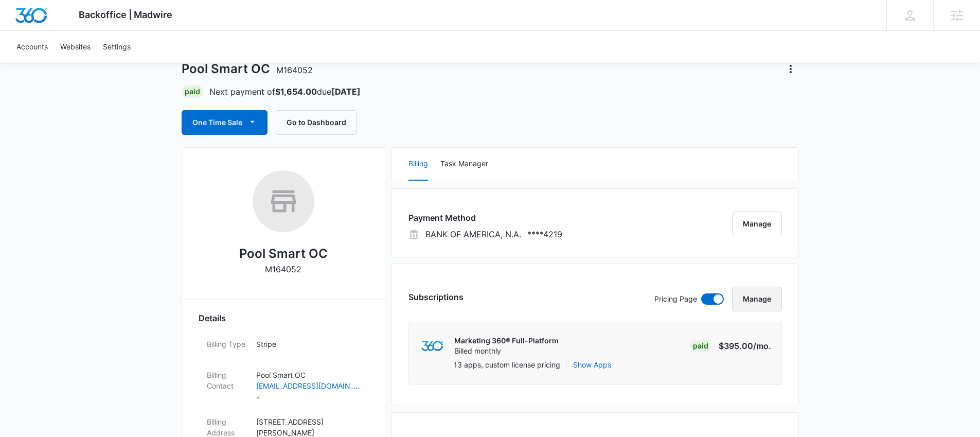 This screenshot has width=980, height=437. Describe the element at coordinates (474, 234) in the screenshot. I see `p: BANK OF AMERICA, N.A.` at that location.